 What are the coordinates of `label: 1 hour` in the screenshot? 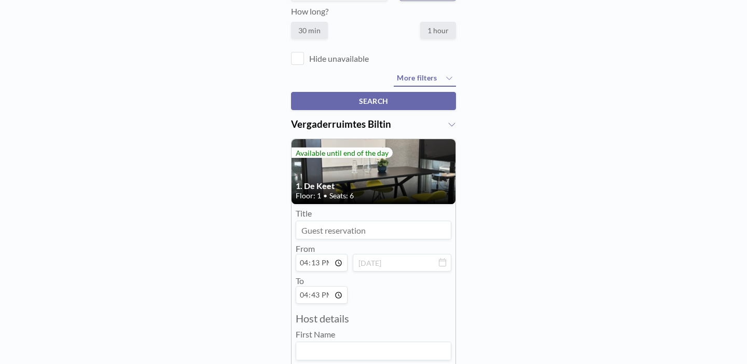 It's located at (438, 30).